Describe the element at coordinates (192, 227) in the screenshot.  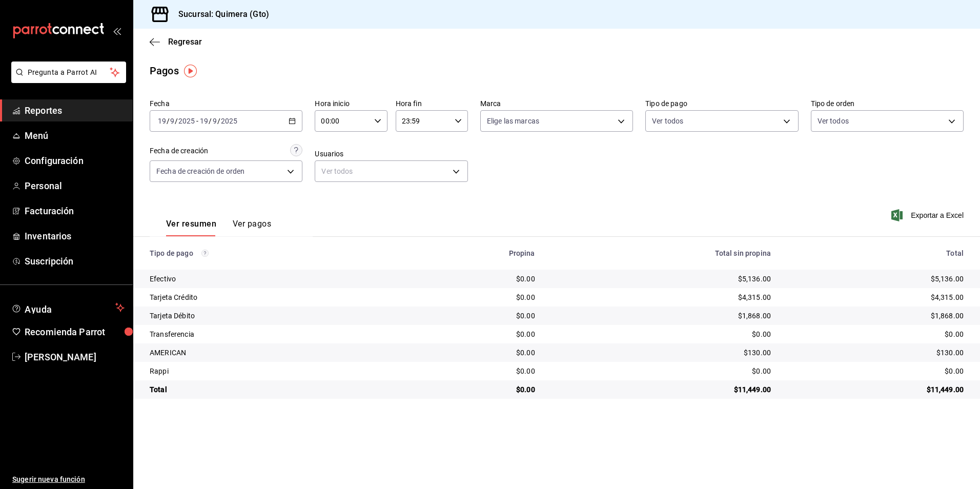
I see `button: Ver resumen` at that location.